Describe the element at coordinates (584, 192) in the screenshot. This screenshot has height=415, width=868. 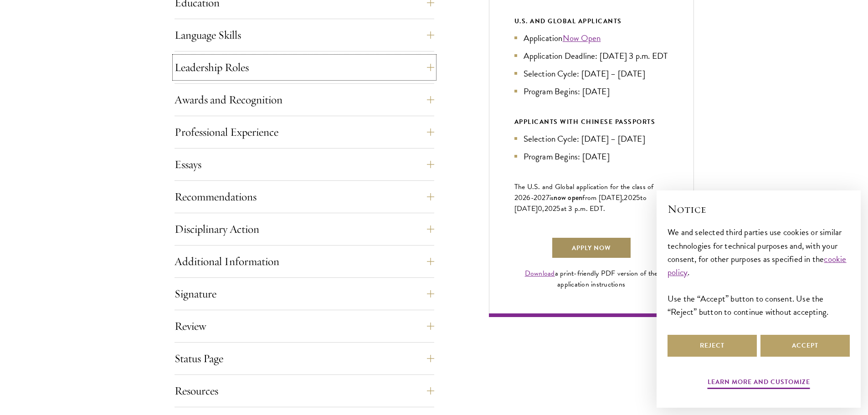
I see `span: The U.S. and Global application for the class of 202` at that location.